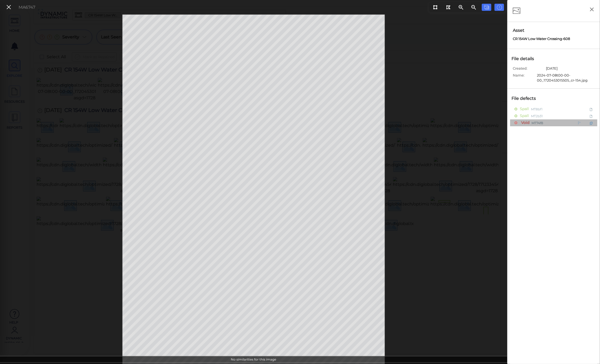 This screenshot has height=364, width=600. I want to click on div: SpallMT8bf1, so click(553, 109).